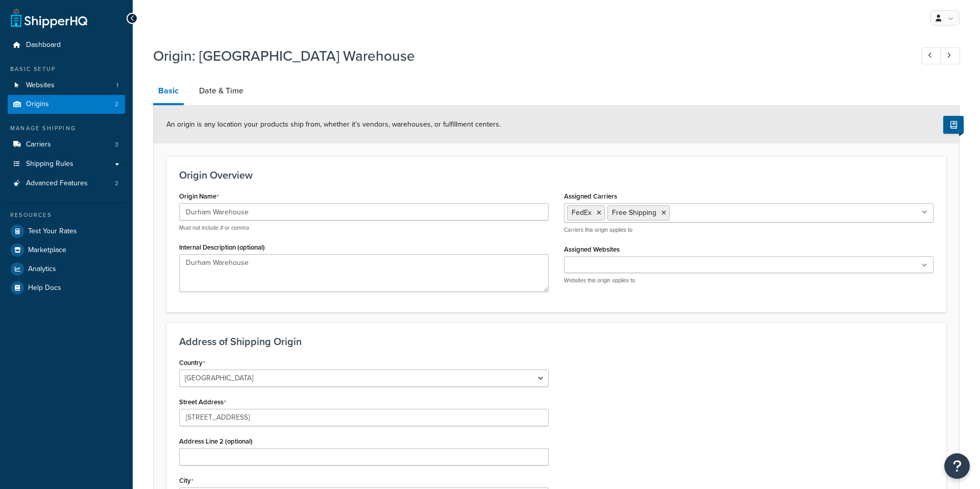  I want to click on p: Websites this origin applies to, so click(749, 280).